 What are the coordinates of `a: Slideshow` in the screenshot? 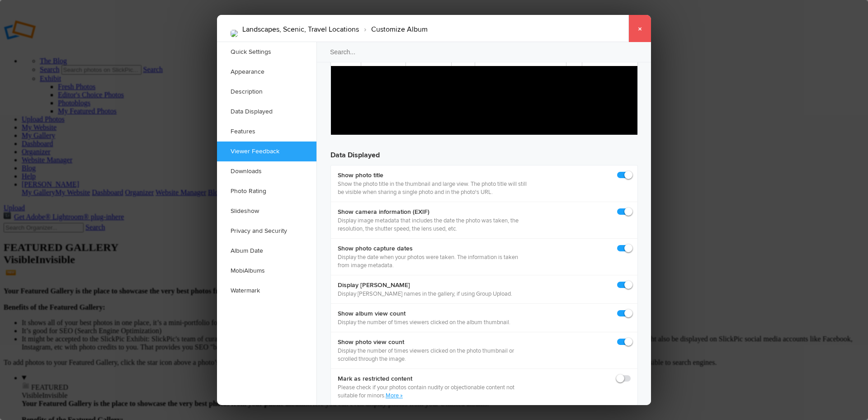 It's located at (267, 211).